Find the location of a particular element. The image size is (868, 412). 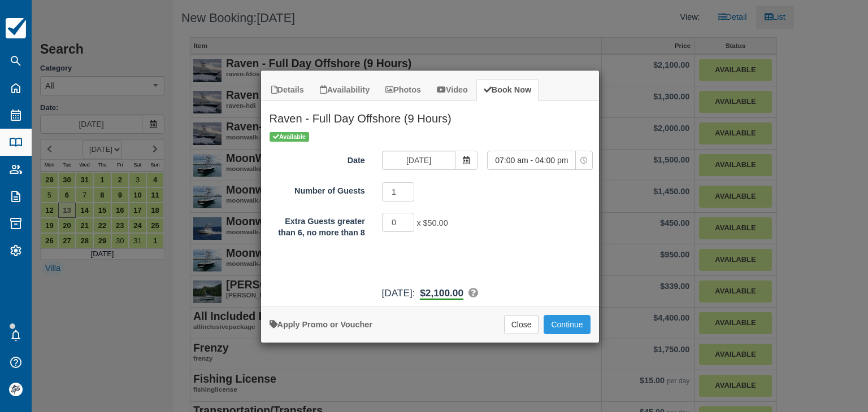

b: $2,100.00 is located at coordinates (441, 294).